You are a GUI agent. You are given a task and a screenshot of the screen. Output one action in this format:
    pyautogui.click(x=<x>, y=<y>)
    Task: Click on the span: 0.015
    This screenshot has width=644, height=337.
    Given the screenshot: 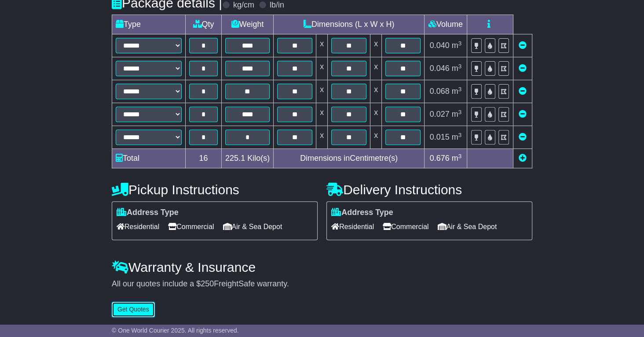 What is the action you would take?
    pyautogui.click(x=440, y=137)
    